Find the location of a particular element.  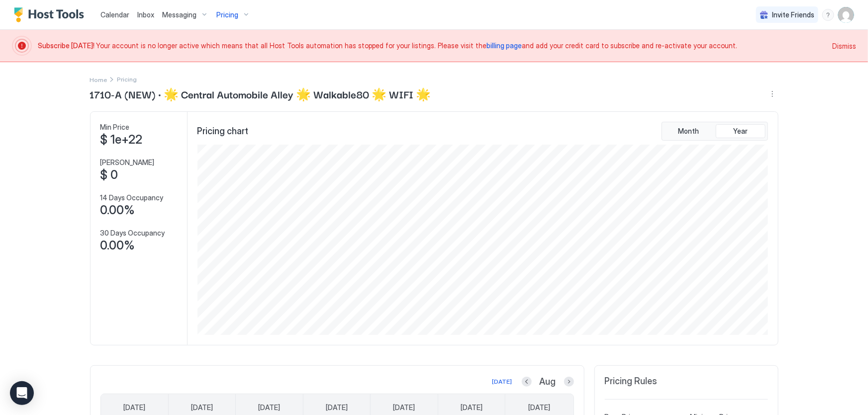

span: Pricing is located at coordinates (227, 15).